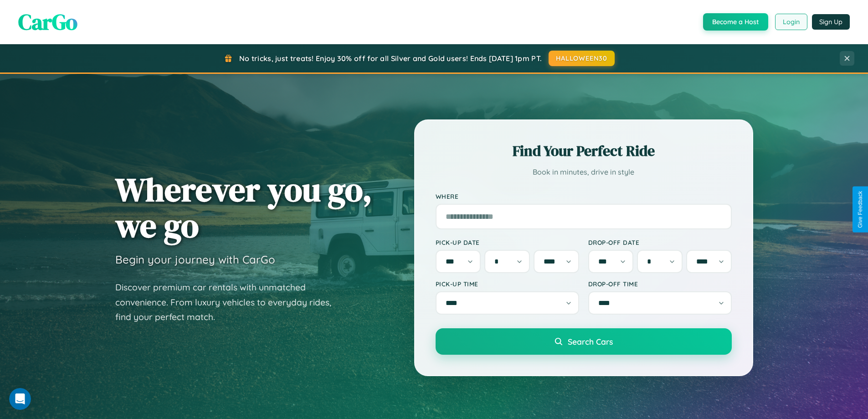 The height and width of the screenshot is (419, 868). I want to click on label: Drop-off Date, so click(660, 242).